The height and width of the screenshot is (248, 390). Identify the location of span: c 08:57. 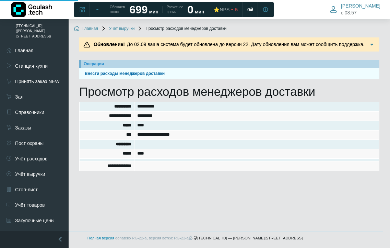
(349, 13).